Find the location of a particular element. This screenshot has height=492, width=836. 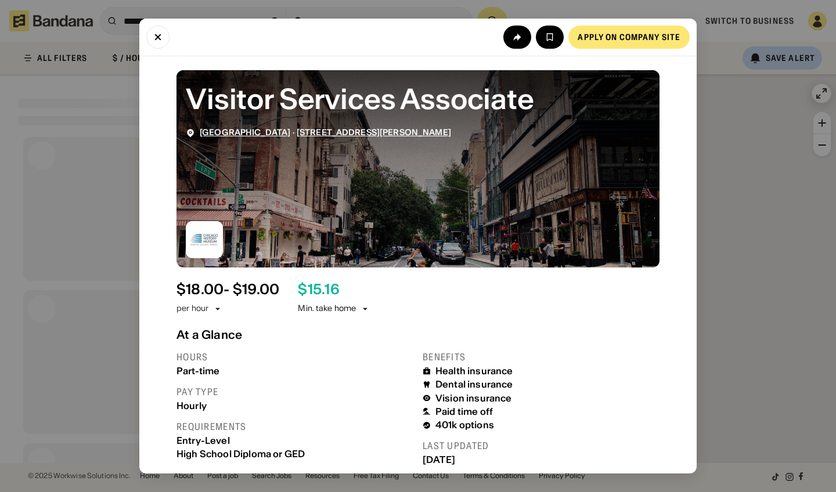

div: Dental insurance is located at coordinates (474, 384).